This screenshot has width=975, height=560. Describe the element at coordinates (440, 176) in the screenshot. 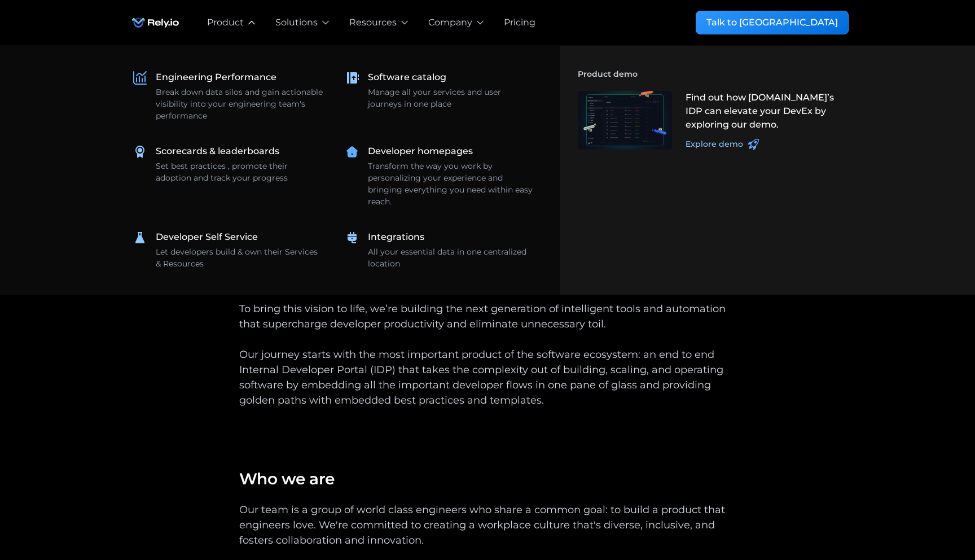

I see `a: Developer homepagesTransform the way you work by personalizing your experience and bringing every...` at that location.